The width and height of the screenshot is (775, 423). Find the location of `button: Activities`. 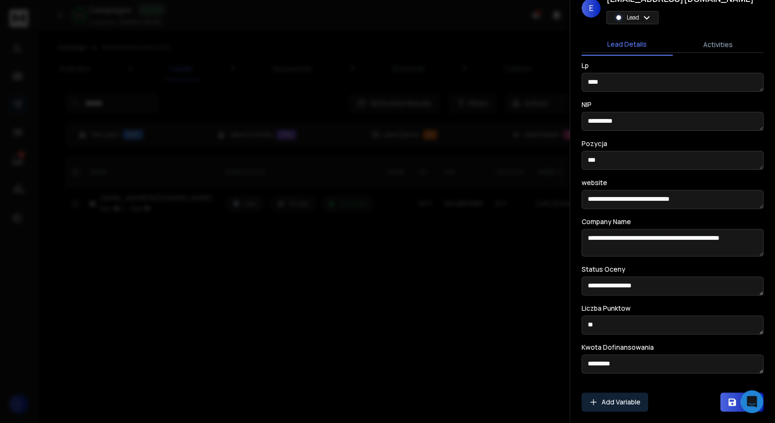

button: Activities is located at coordinates (719, 45).